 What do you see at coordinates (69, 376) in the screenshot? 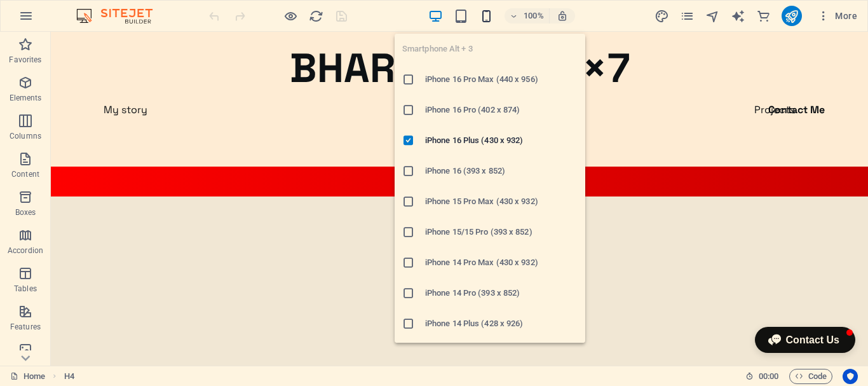
I see `nav: breadcrumb` at bounding box center [69, 376].